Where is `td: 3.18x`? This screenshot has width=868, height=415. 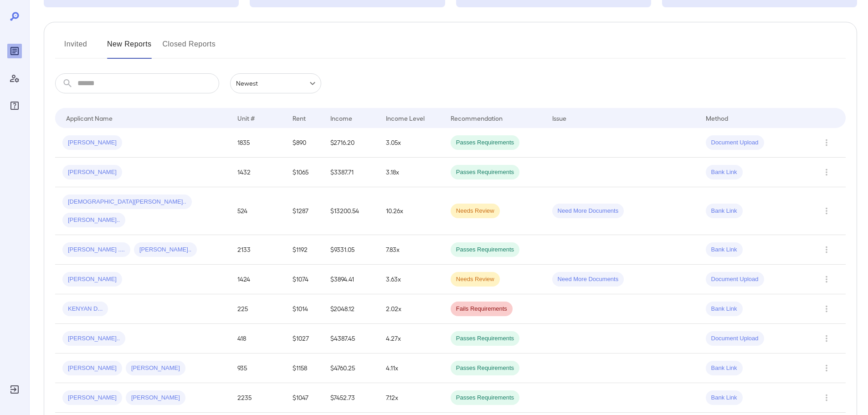
td: 3.18x is located at coordinates (411, 172).